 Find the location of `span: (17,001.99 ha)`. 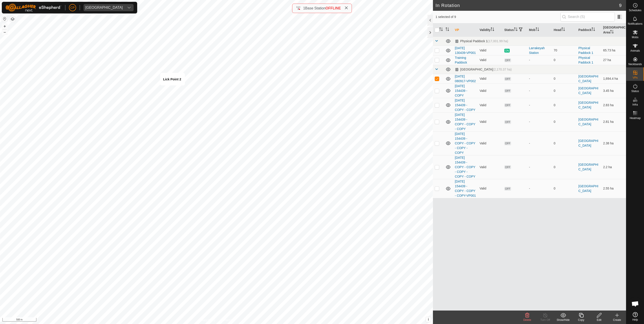

span: (17,001.99 ha) is located at coordinates (498, 41).